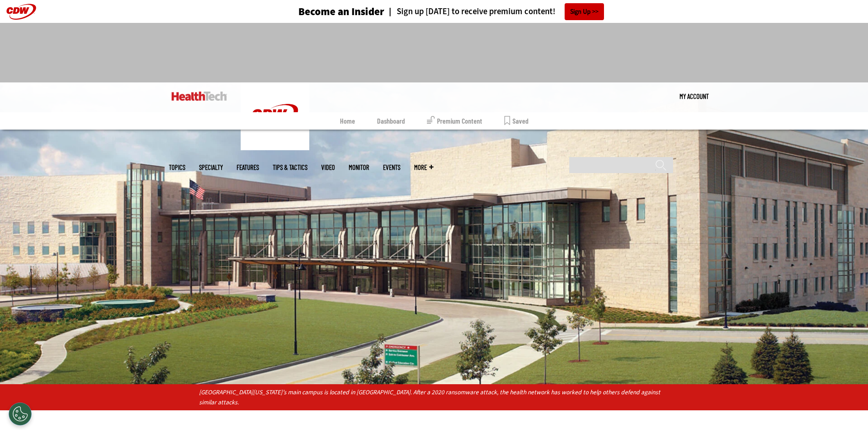 This screenshot has height=430, width=868. I want to click on a: Saved, so click(516, 121).